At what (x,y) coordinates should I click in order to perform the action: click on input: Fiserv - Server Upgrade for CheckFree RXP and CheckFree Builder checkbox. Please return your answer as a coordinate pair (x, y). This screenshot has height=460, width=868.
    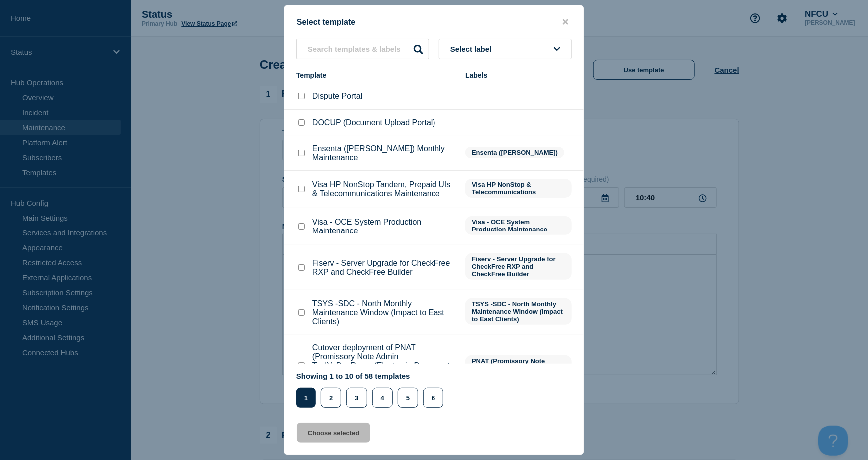
    Looking at the image, I should click on (301, 267).